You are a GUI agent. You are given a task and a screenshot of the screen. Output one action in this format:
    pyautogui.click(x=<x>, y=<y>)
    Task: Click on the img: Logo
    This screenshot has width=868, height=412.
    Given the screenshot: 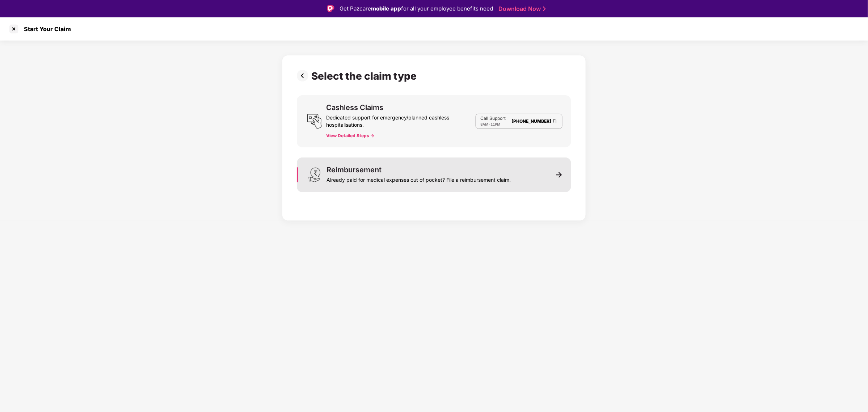 What is the action you would take?
    pyautogui.click(x=331, y=8)
    